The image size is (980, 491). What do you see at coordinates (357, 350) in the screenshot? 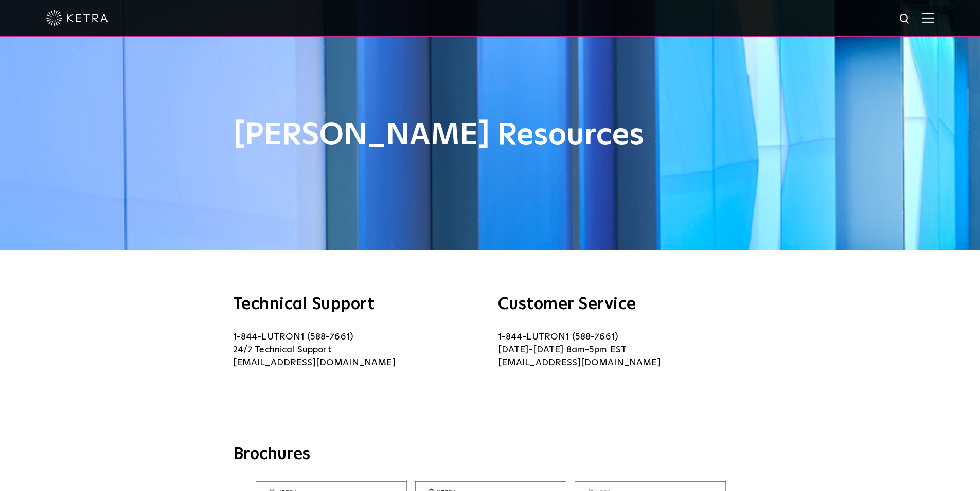
I see `p: 1-844-LUTRON1 (588-7661) 24/7 Technical Support` at bounding box center [357, 350].